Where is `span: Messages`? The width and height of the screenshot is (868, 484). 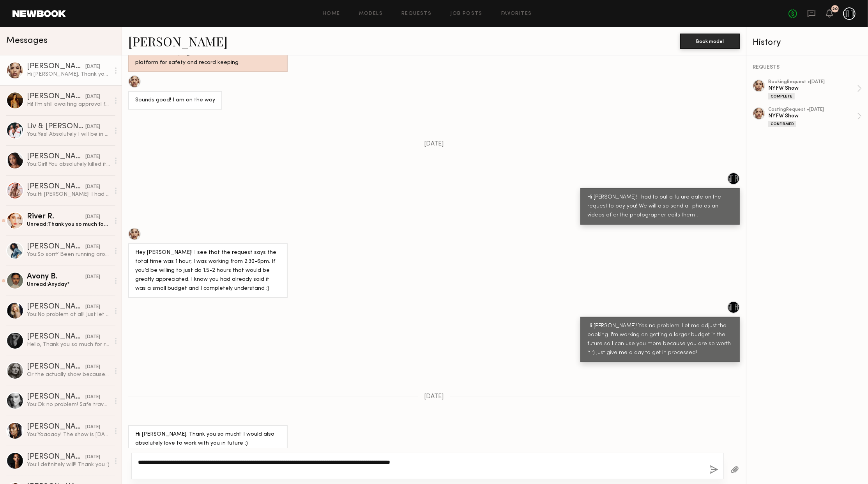
span: Messages is located at coordinates (27, 40).